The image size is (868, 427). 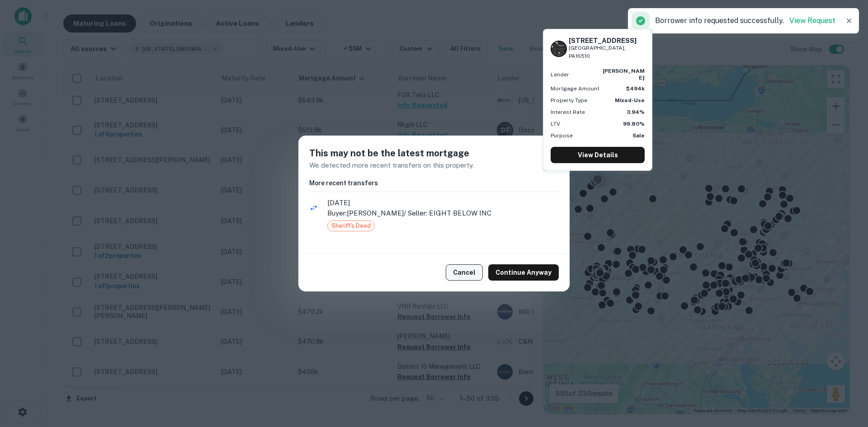 I want to click on p: Property Type, so click(x=569, y=100).